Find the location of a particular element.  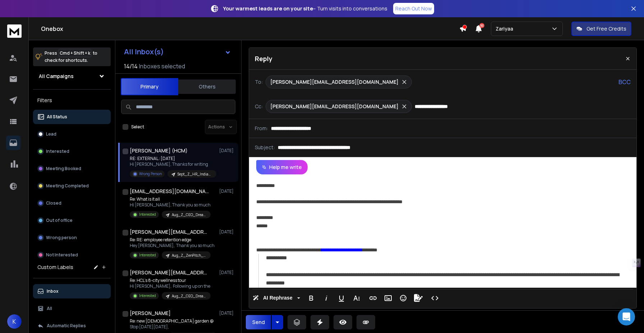

p: Inbox is located at coordinates (53, 291).